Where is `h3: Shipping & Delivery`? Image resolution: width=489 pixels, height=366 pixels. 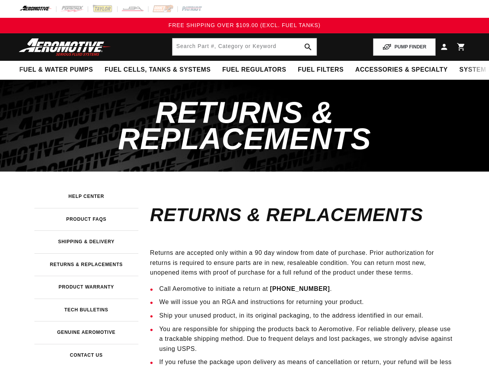 h3: Shipping & Delivery is located at coordinates (86, 241).